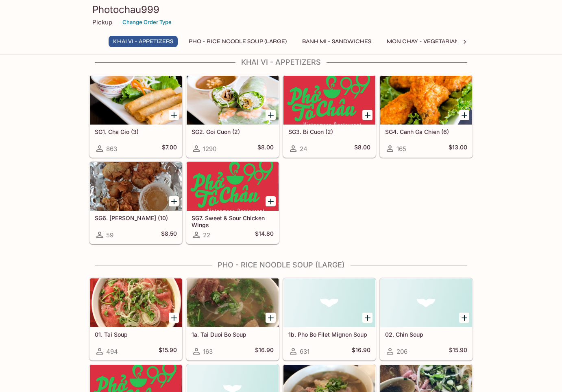 This screenshot has height=392, width=562. Describe the element at coordinates (271, 318) in the screenshot. I see `button: Add 1a. Tai Duoi Bo Soup` at that location.